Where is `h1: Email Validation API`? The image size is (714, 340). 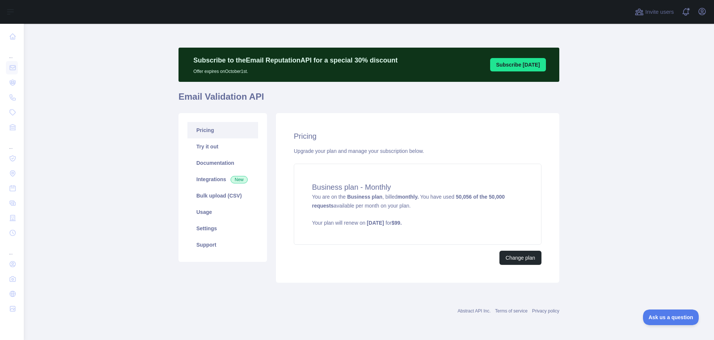 h1: Email Validation API is located at coordinates (369, 100).